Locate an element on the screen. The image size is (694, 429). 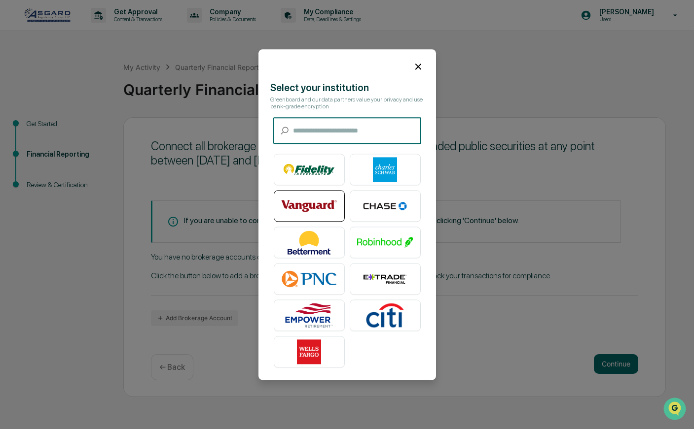
button: Start new chat is located at coordinates (174, 84).